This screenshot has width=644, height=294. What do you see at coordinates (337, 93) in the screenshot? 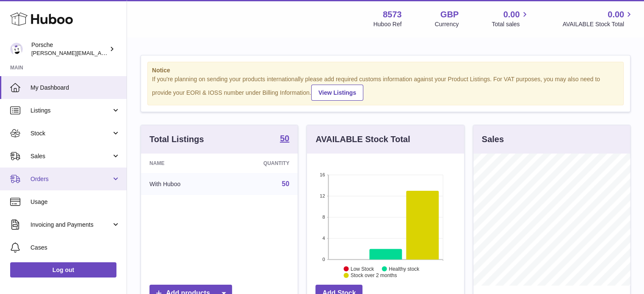
I see `a: View Listings` at bounding box center [337, 93].